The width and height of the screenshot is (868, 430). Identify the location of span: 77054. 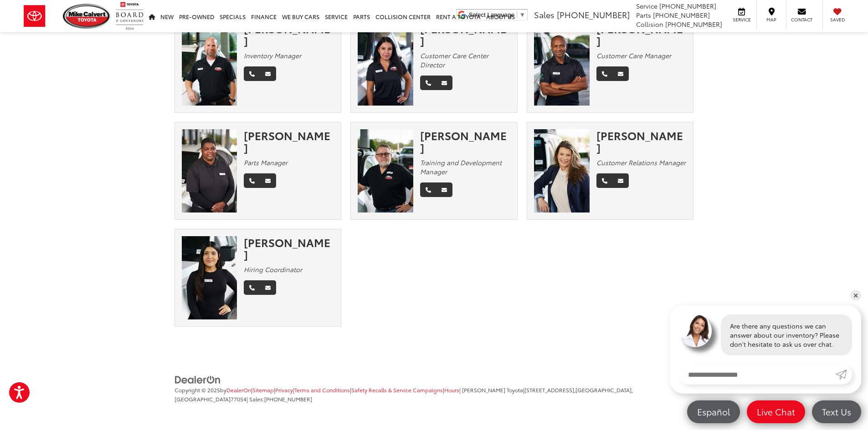
(238, 399).